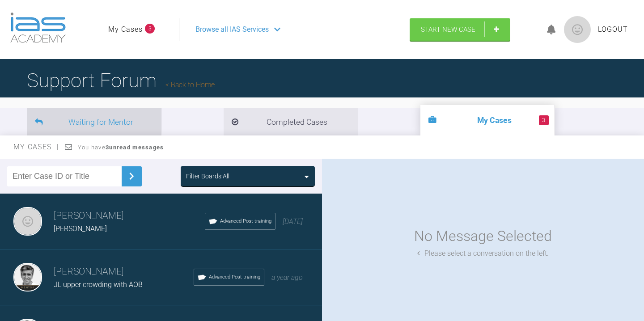 The height and width of the screenshot is (321, 644). I want to click on input: Enter Case ID or Title, so click(64, 176).